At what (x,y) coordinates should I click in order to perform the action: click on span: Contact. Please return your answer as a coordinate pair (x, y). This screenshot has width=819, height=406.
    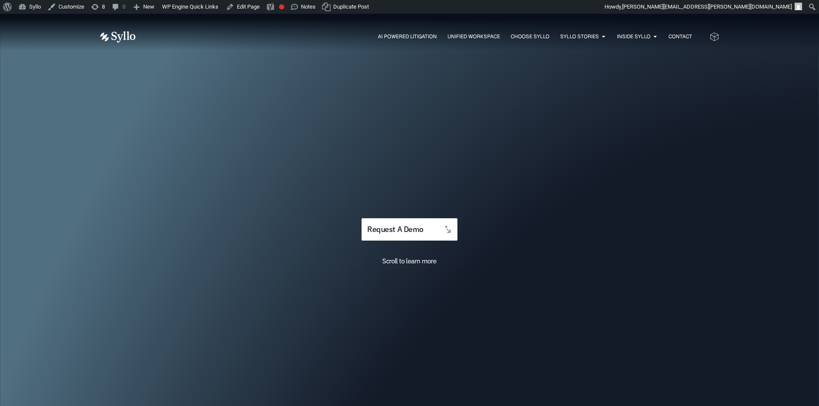
    Looking at the image, I should click on (680, 37).